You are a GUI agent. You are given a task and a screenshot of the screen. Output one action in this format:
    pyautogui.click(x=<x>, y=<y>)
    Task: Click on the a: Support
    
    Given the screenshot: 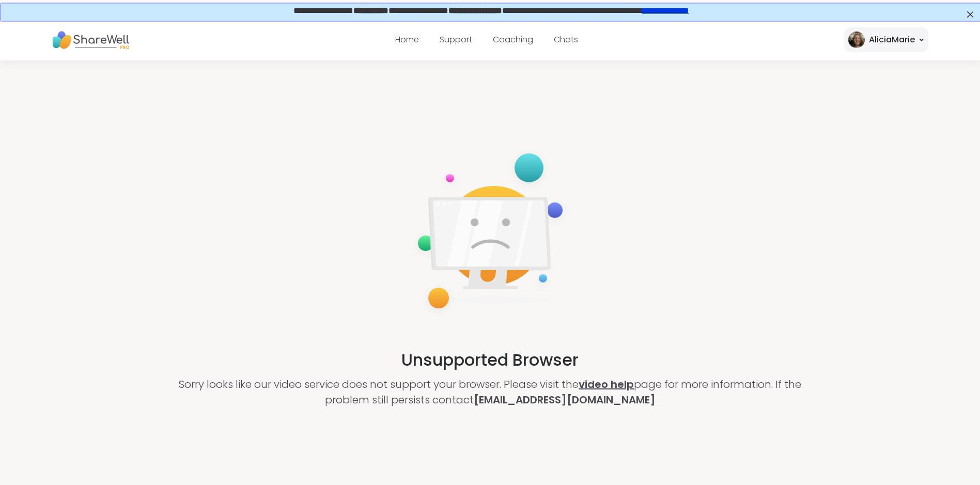 What is the action you would take?
    pyautogui.click(x=456, y=39)
    